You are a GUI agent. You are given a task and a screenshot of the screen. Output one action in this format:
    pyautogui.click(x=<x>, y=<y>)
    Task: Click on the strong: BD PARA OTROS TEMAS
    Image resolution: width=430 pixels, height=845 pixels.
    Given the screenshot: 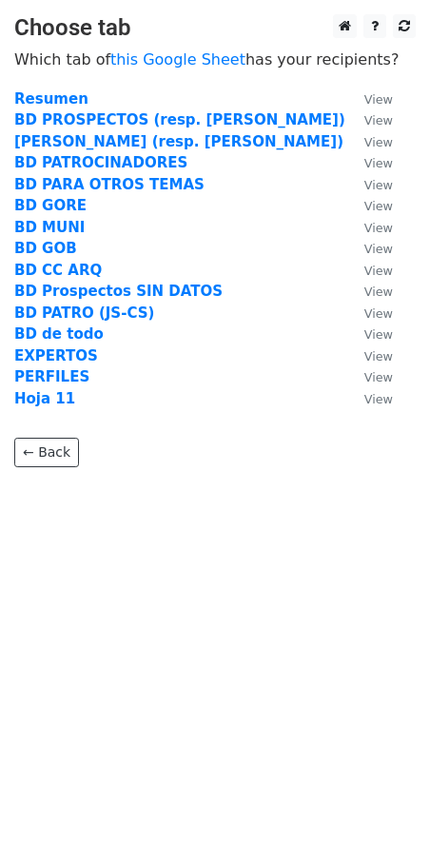 What is the action you would take?
    pyautogui.click(x=109, y=185)
    